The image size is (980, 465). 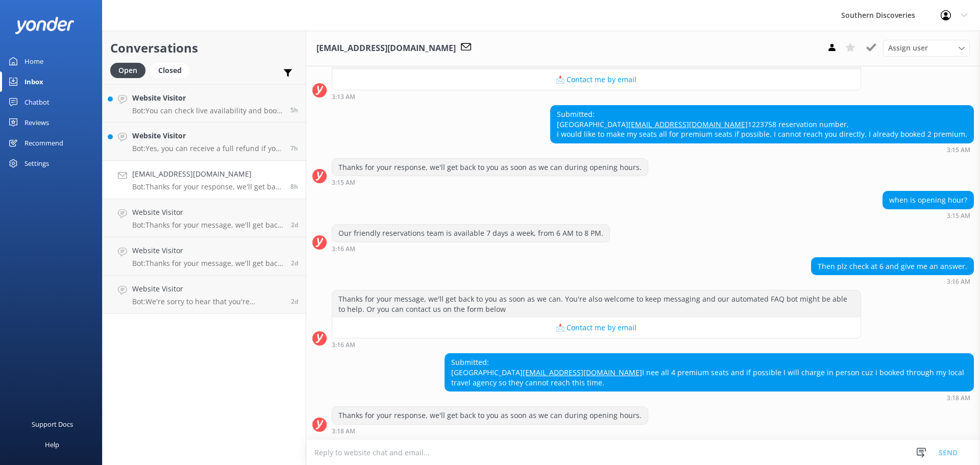 What do you see at coordinates (128, 71) in the screenshot?
I see `div: Open` at bounding box center [128, 71].